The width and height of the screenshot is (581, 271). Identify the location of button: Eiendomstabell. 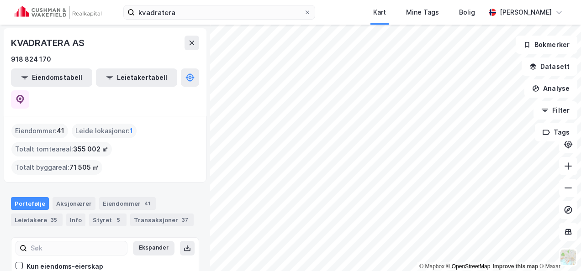
(52, 78).